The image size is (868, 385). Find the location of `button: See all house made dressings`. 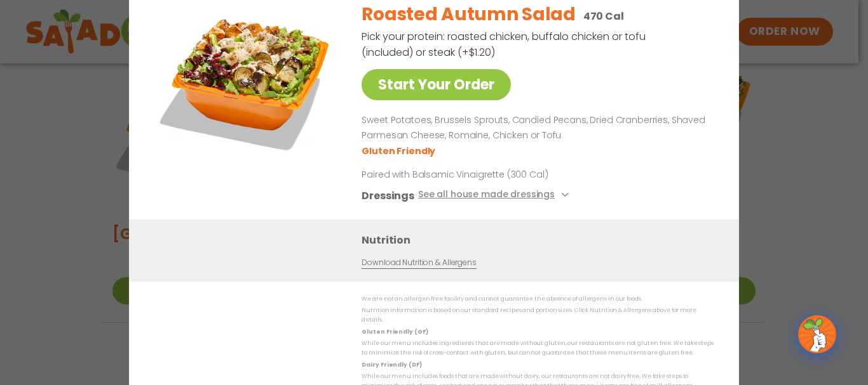

button: See all house made dressings is located at coordinates (495, 195).